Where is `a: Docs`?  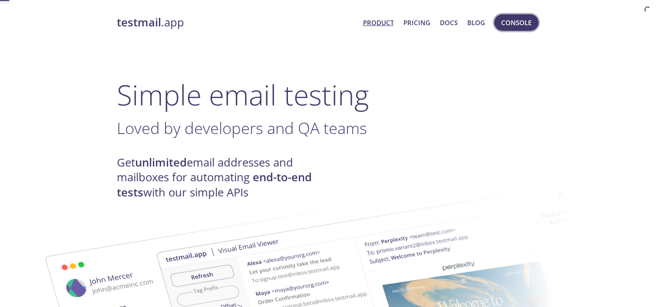
a: Docs is located at coordinates (448, 23).